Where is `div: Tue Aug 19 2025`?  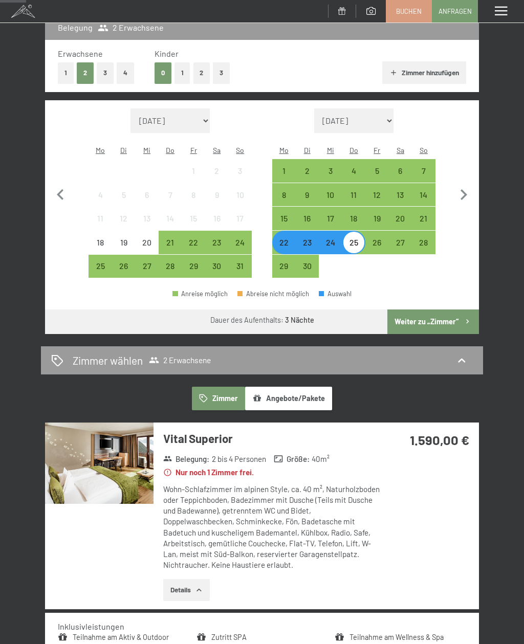 div: Tue Aug 19 2025 is located at coordinates (124, 242).